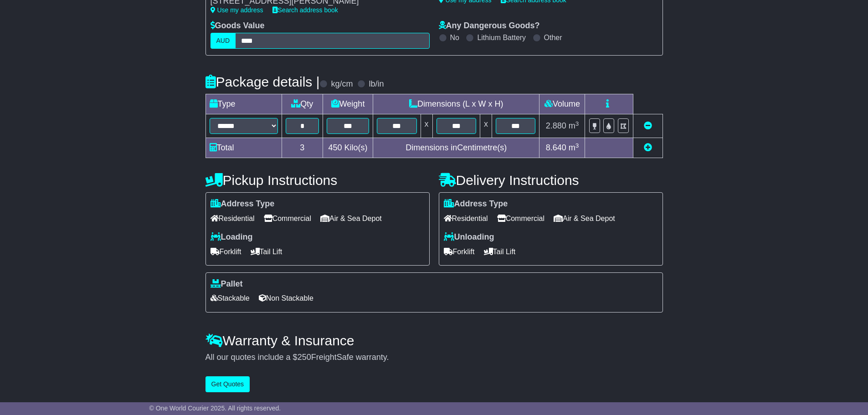  I want to click on span: 250, so click(304, 357).